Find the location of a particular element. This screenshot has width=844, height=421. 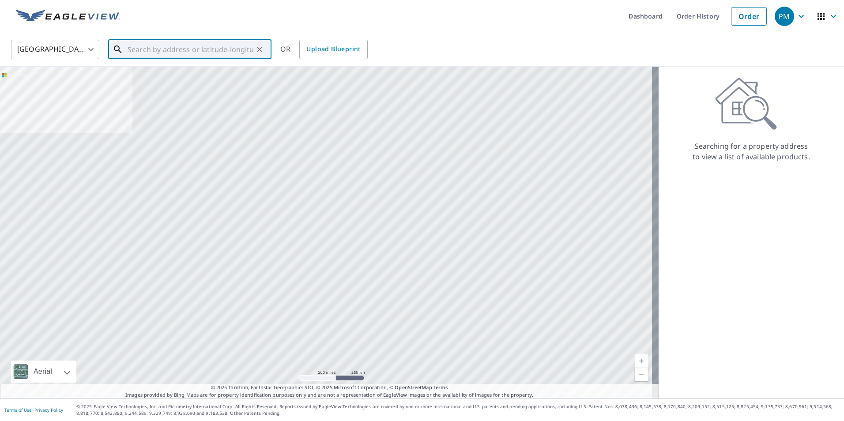

div: OR is located at coordinates (324, 49).